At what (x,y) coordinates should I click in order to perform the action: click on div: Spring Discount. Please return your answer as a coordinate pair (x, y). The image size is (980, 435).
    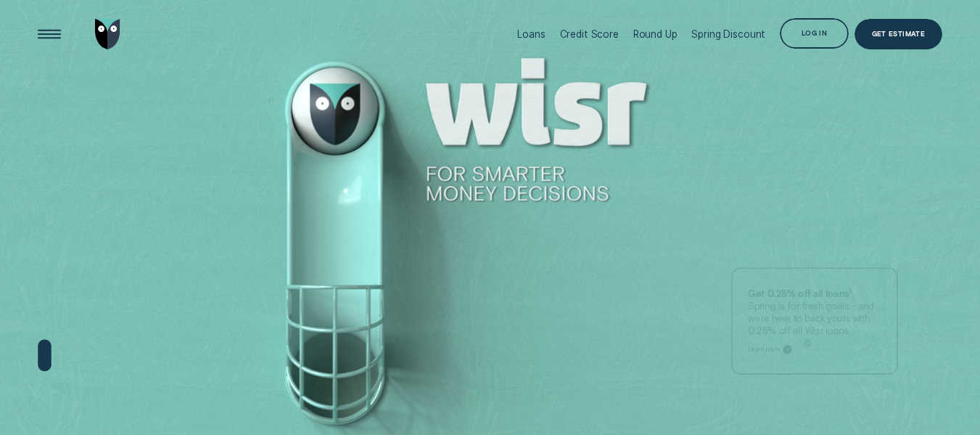
    Looking at the image, I should click on (729, 34).